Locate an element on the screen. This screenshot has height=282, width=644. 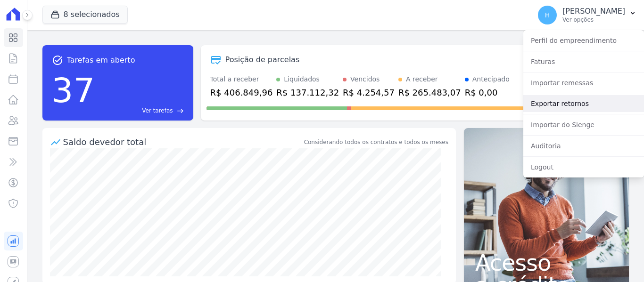
div: R$ 406.849,96 is located at coordinates (241, 93).